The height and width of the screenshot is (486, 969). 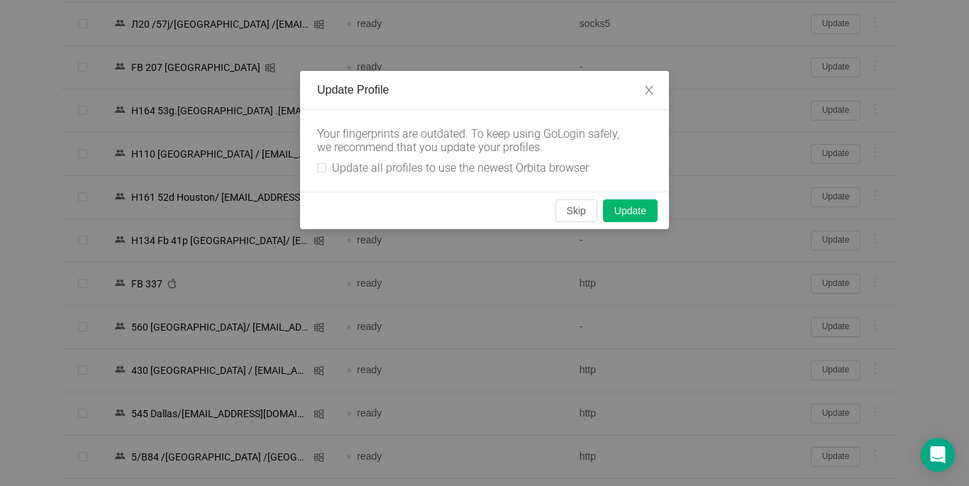 I want to click on i: icon: close, so click(x=649, y=90).